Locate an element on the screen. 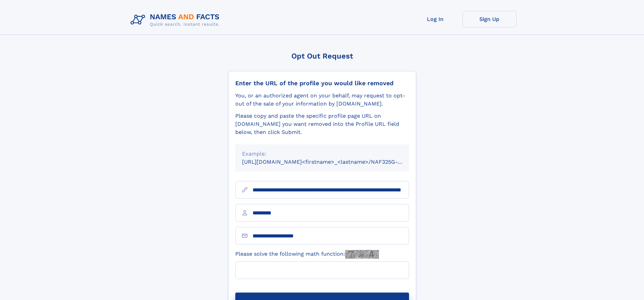 The height and width of the screenshot is (300, 644). div: You, or an authorized agent on your behalf, may request to opt-out of the sale of your informatio... is located at coordinates (322, 100).